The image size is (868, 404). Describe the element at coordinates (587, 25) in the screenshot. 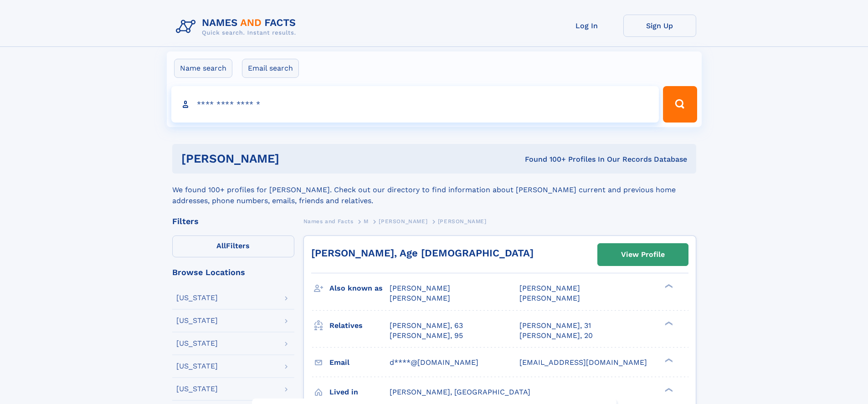

I see `a: Log In` at that location.